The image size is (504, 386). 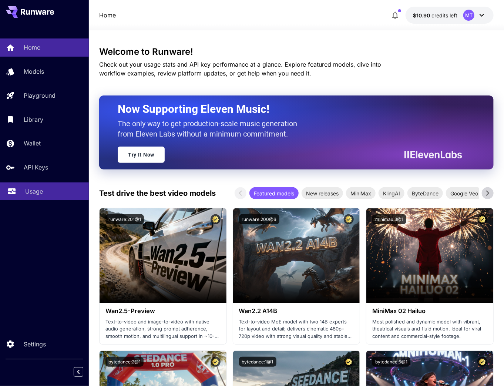 I want to click on h2: Now Supporting Eleven Music!, so click(x=287, y=109).